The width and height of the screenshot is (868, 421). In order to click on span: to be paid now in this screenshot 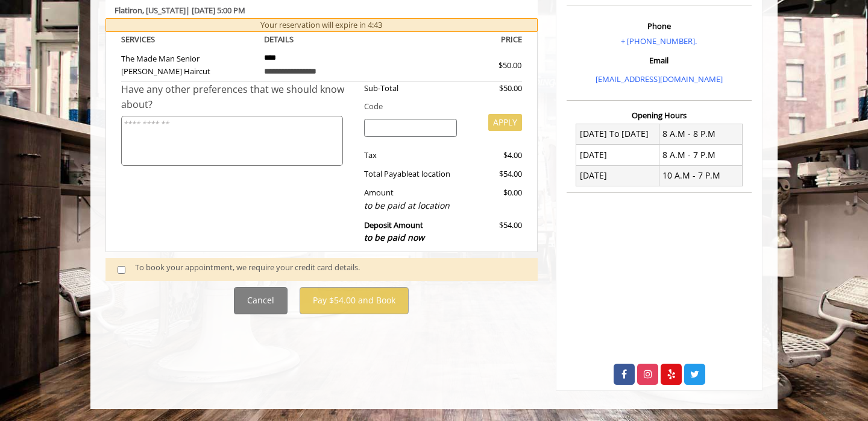, I will do `click(394, 237)`.